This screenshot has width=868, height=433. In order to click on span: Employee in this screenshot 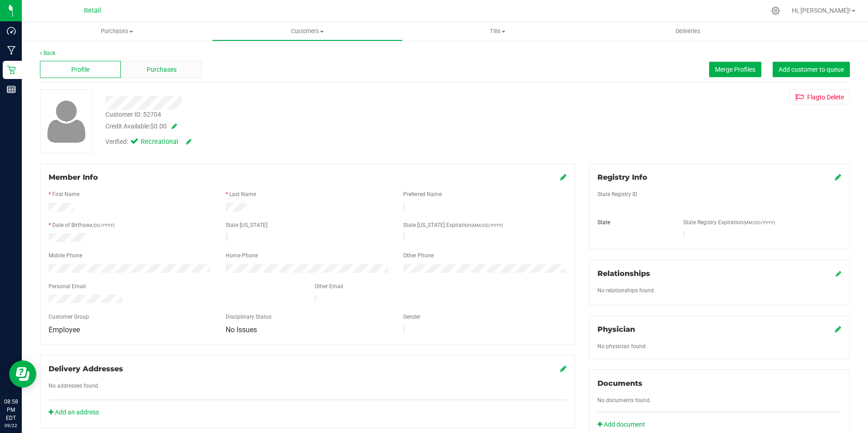, I will do `click(64, 330)`.